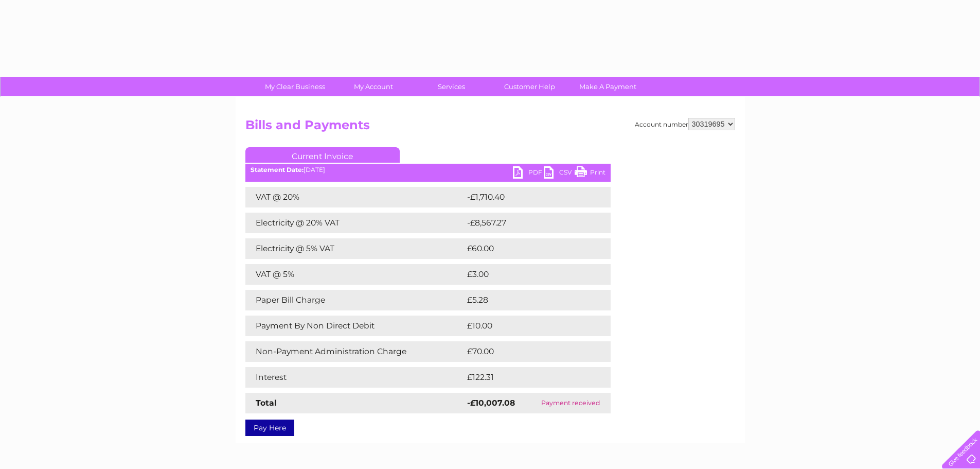 The width and height of the screenshot is (980, 469). I want to click on td: £70.00, so click(528, 352).